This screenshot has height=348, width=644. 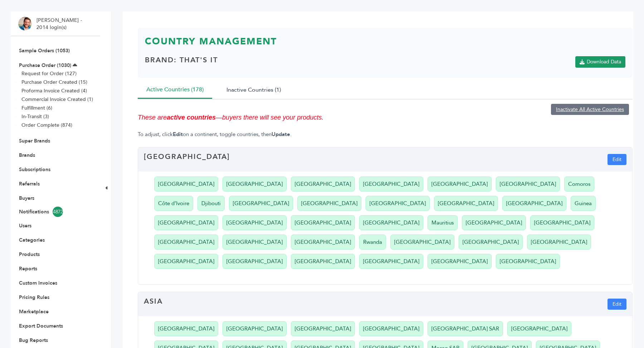 I want to click on strong: active countries, so click(x=191, y=118).